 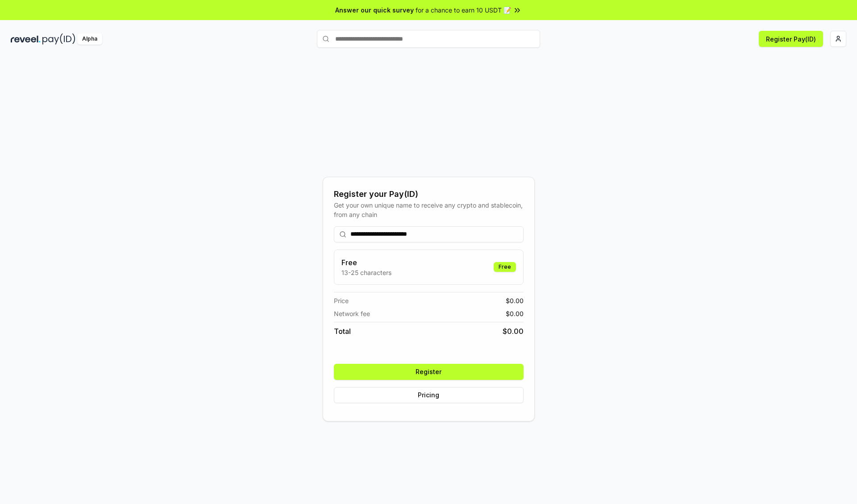 What do you see at coordinates (90, 39) in the screenshot?
I see `div: Alpha` at bounding box center [90, 39].